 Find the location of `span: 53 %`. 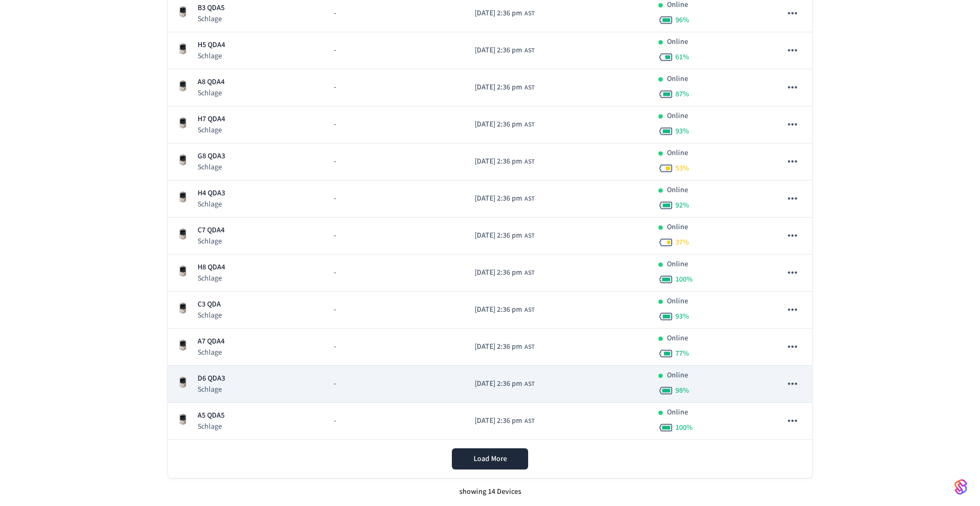

span: 53 % is located at coordinates (682, 168).